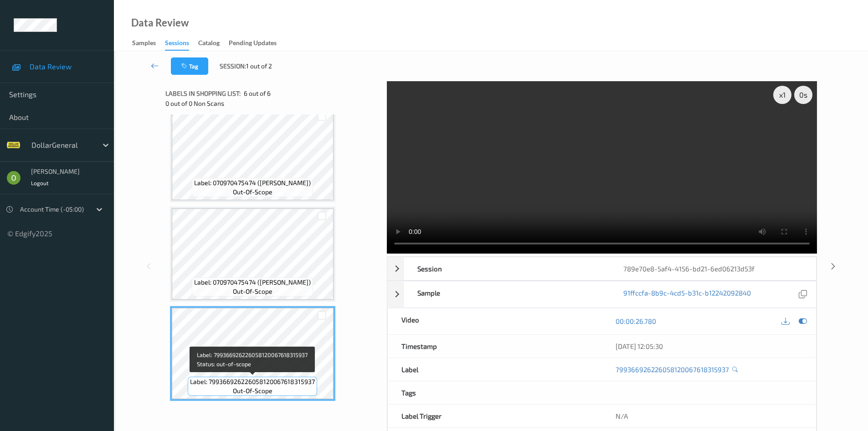 The image size is (868, 431). Describe the element at coordinates (203, 93) in the screenshot. I see `span: Labels in shopping list:` at that location.